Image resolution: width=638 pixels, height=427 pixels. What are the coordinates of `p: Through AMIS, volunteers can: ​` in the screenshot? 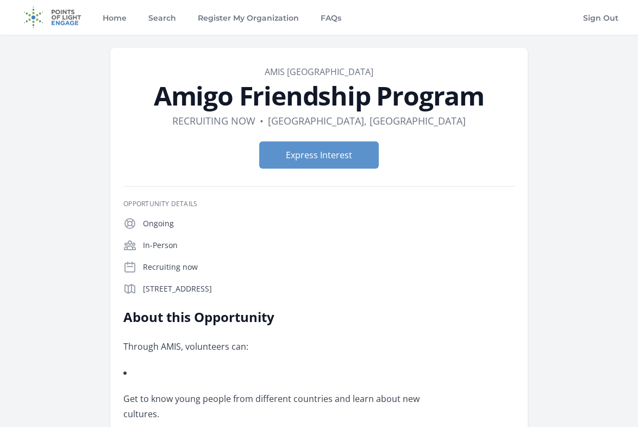 It's located at (282, 346).